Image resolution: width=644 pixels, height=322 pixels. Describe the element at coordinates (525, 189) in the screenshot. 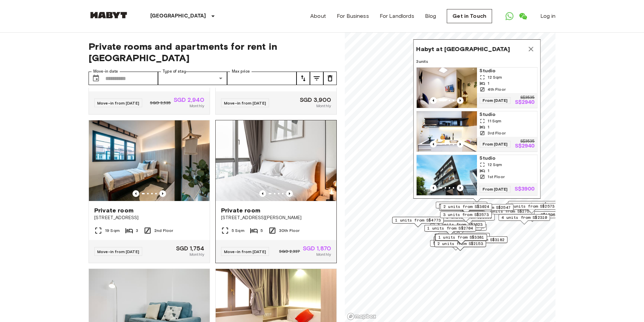

I see `p: S$3900` at that location.